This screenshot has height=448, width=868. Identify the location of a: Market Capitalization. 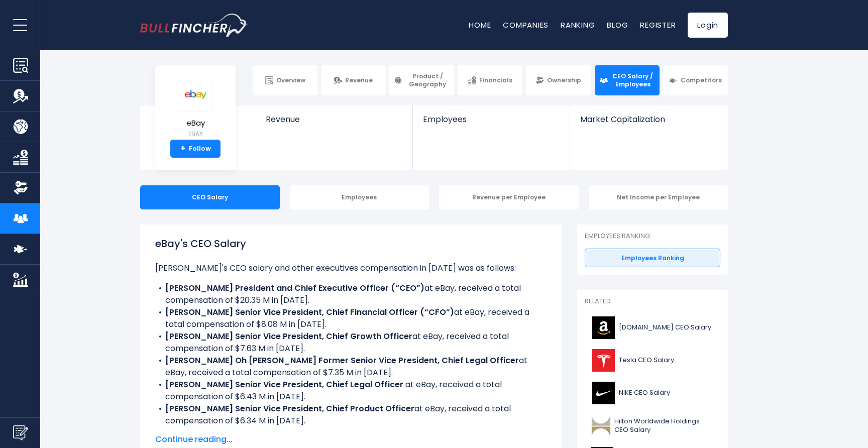
(649, 123).